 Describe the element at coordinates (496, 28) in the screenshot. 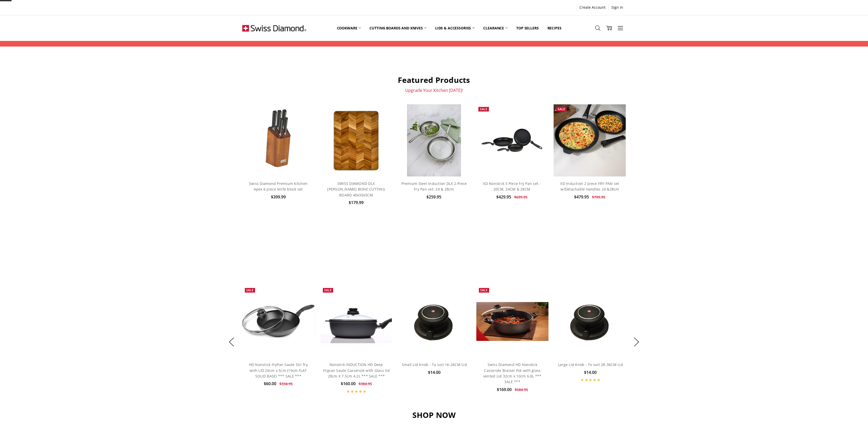

I see `a: Clearance` at that location.